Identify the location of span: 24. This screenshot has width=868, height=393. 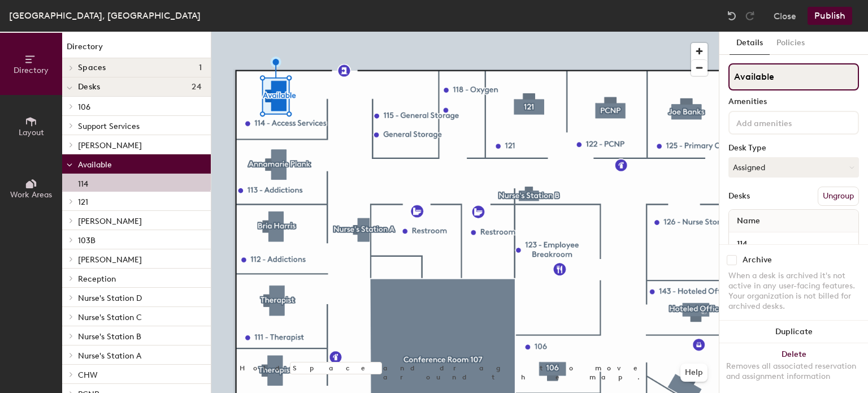
(196, 87).